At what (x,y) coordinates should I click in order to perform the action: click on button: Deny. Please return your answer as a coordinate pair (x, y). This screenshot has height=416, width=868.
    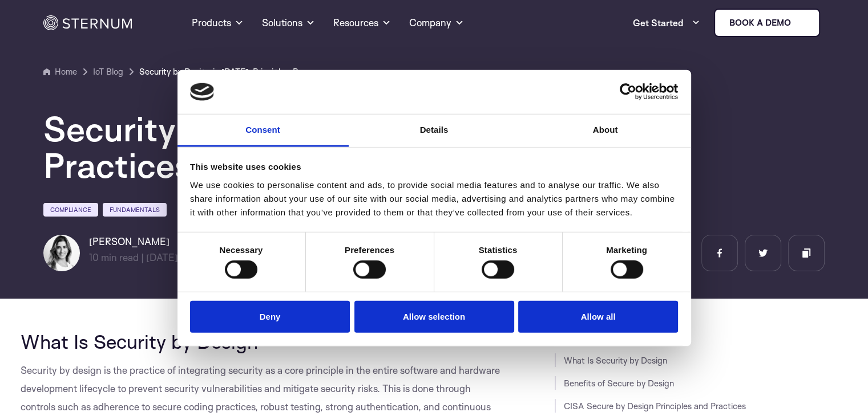
    Looking at the image, I should click on (270, 317).